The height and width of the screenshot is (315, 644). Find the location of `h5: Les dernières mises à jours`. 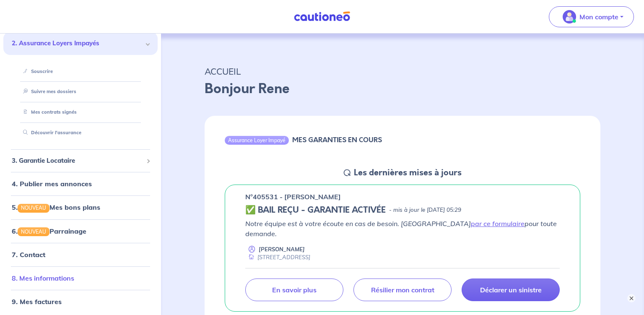

h5: Les dernières mises à jours is located at coordinates (408, 173).